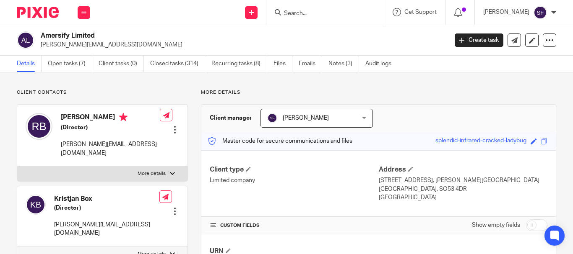  I want to click on p: Client contacts, so click(102, 93).